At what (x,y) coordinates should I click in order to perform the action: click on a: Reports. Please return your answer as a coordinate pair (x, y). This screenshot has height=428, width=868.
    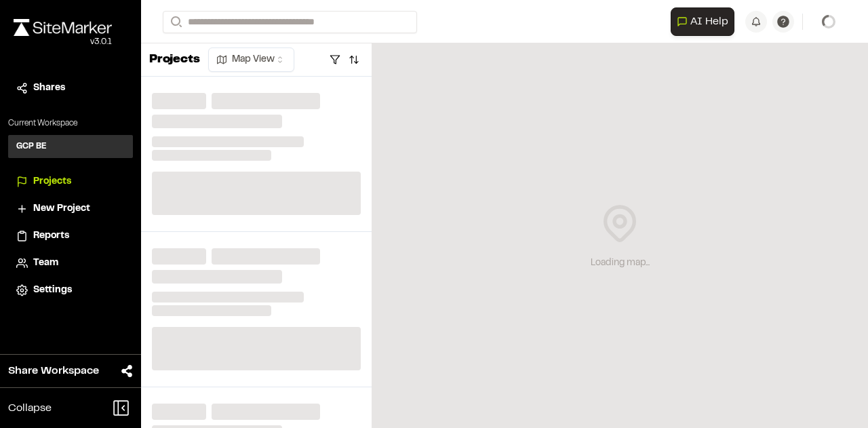
    Looking at the image, I should click on (70, 236).